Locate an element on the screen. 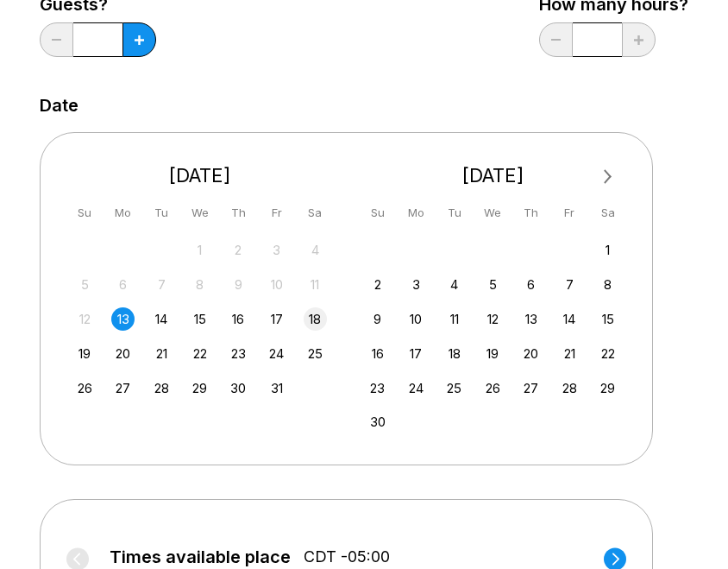 This screenshot has width=728, height=569. div: Choose Monday, November 10th, 2025 is located at coordinates (416, 319).